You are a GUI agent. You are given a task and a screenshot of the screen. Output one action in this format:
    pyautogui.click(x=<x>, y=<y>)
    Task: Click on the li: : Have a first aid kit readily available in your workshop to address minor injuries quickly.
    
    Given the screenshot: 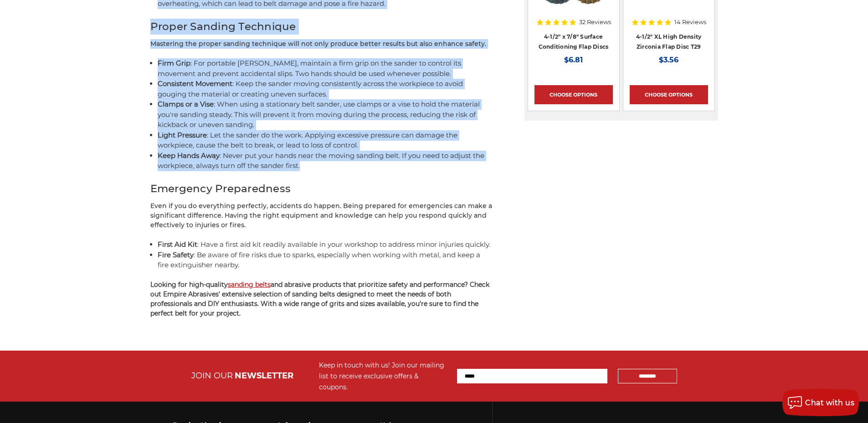 What is the action you would take?
    pyautogui.click(x=325, y=245)
    